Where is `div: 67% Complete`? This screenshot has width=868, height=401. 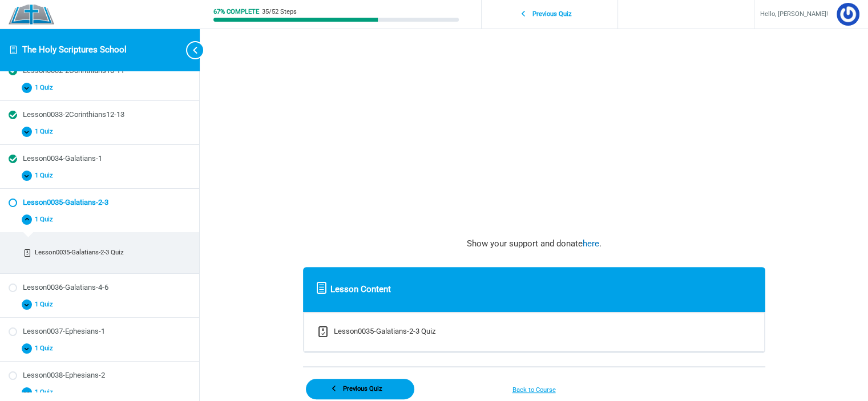
div: 67% Complete is located at coordinates (236, 12).